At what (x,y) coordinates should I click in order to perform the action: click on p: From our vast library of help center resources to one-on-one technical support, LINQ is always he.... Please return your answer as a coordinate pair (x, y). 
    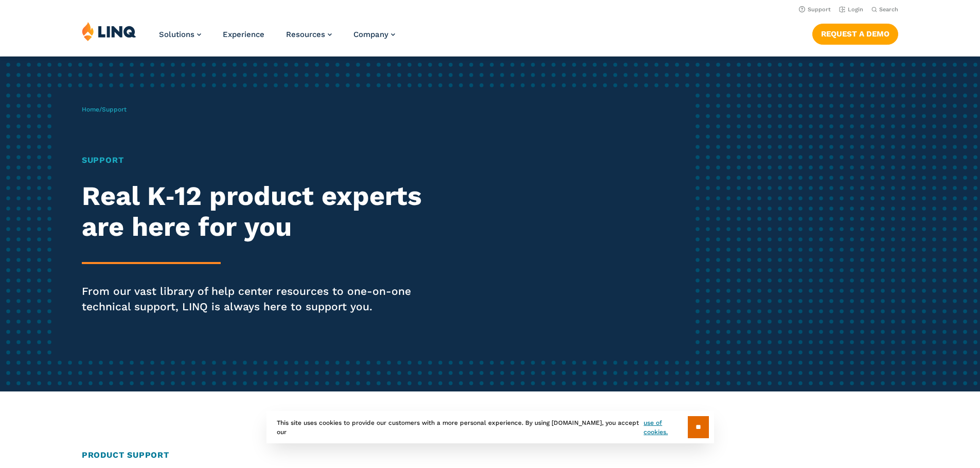
    Looking at the image, I should click on (271, 299).